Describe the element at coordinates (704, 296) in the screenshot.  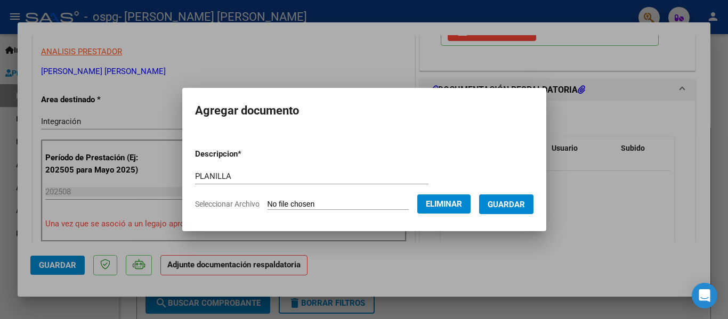
I see `div: Open Intercom Messenger` at that location.